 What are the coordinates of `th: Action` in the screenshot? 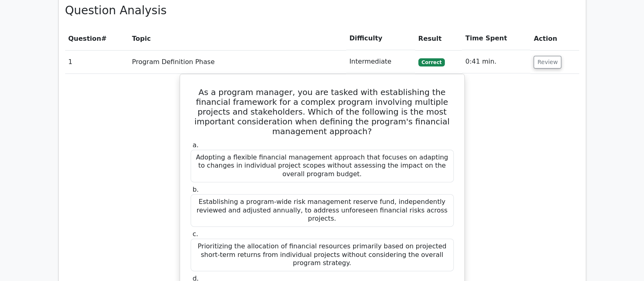 It's located at (555, 38).